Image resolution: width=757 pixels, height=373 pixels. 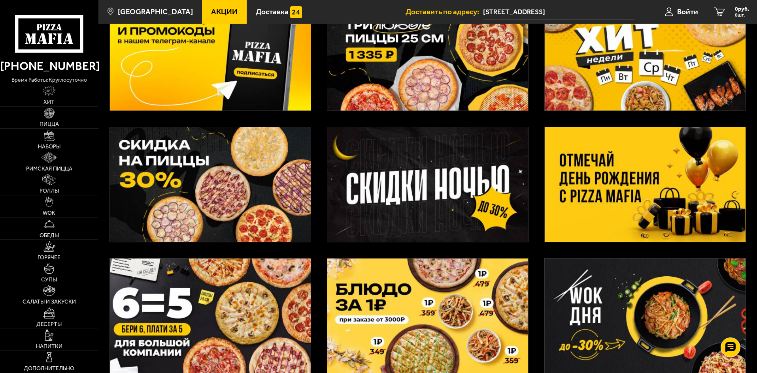 I want to click on span: 0 шт., so click(x=742, y=15).